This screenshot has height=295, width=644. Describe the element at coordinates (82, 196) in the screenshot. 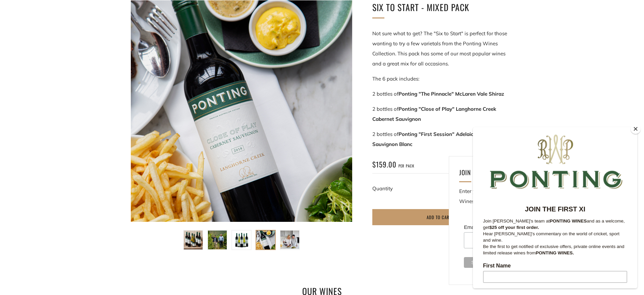

I see `label: Email` at that location.